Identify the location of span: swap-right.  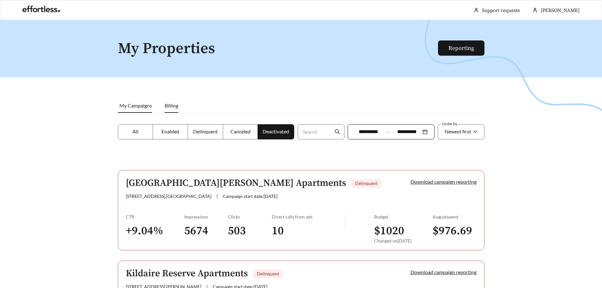
(388, 132).